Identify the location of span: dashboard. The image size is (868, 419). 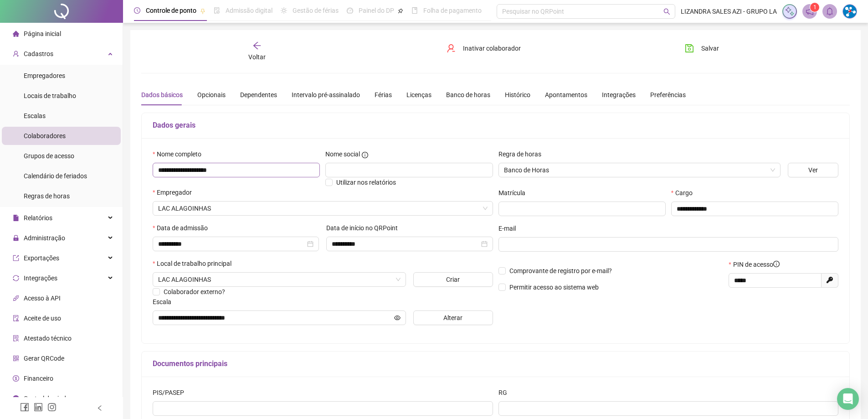
(350, 11).